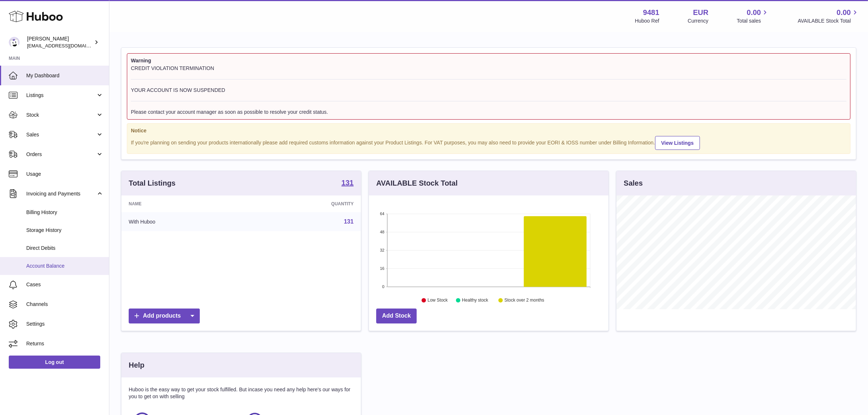 The height and width of the screenshot is (415, 868). Describe the element at coordinates (396, 316) in the screenshot. I see `a: Add Stock` at that location.